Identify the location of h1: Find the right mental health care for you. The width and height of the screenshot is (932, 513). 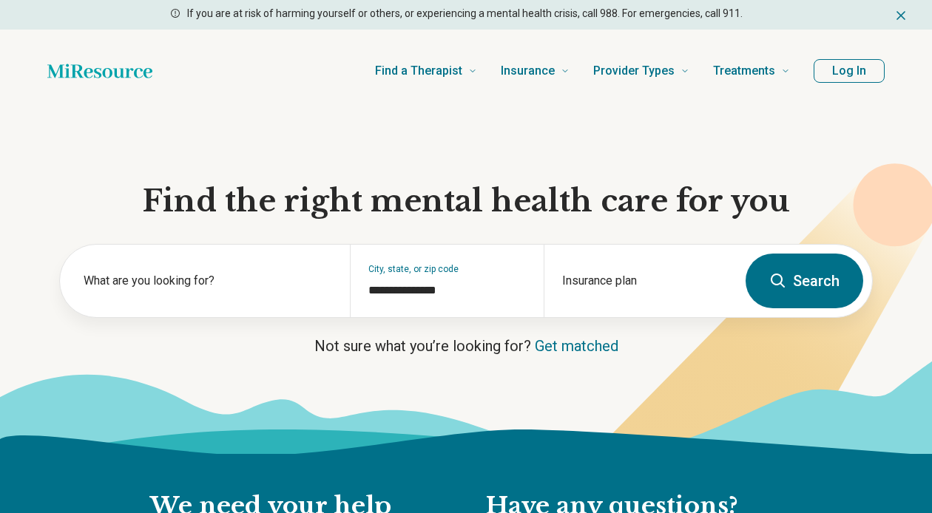
(466, 201).